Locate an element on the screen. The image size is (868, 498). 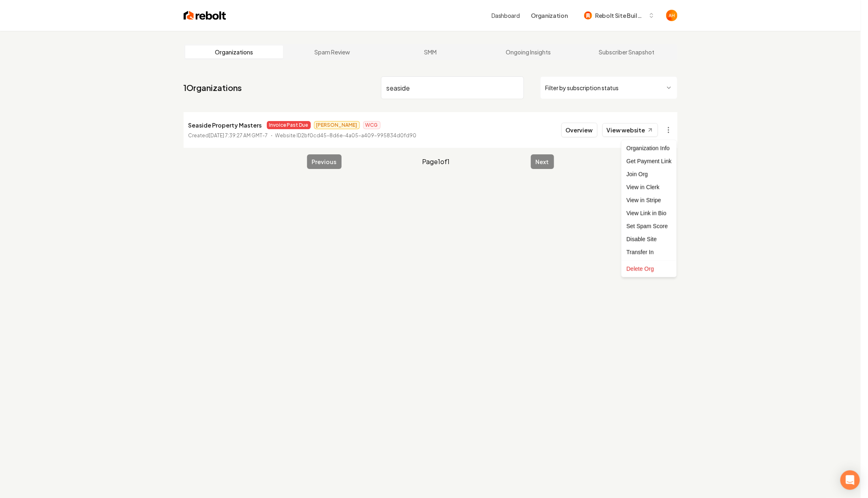
div: Get Payment Link is located at coordinates (649, 161).